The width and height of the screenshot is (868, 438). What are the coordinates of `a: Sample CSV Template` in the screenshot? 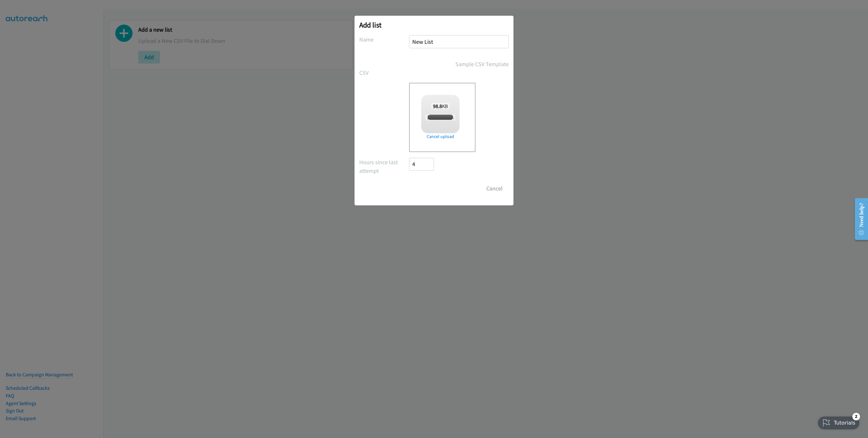 It's located at (482, 64).